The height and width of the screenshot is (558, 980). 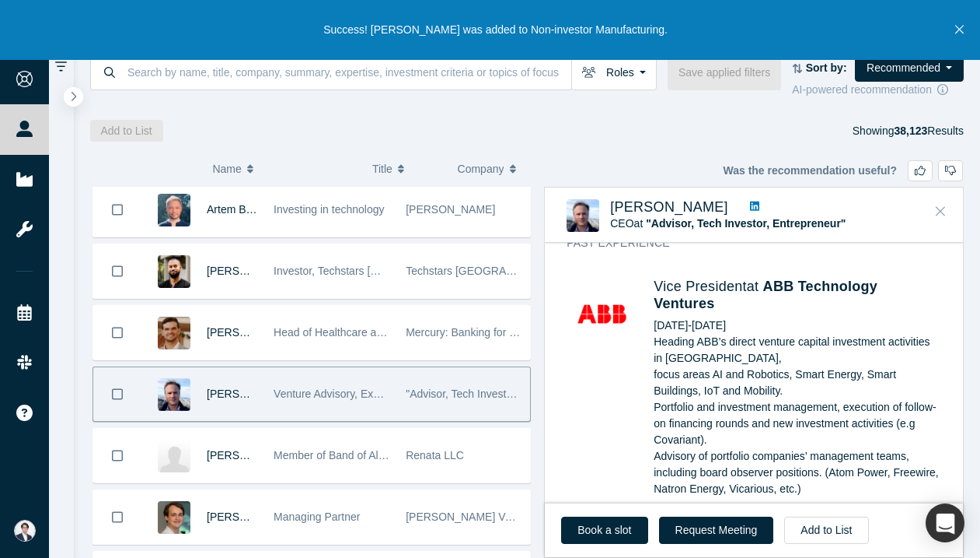 What do you see at coordinates (481, 169) in the screenshot?
I see `span: Company` at bounding box center [481, 169].